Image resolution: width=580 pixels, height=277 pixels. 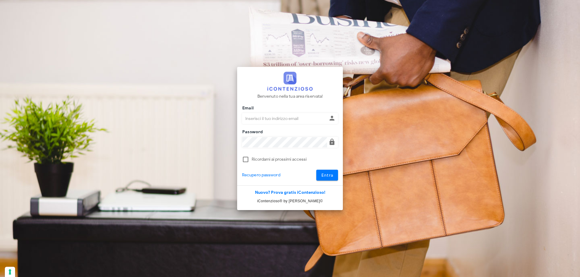 What do you see at coordinates (327, 175) in the screenshot?
I see `button: Entra` at bounding box center [327, 175].